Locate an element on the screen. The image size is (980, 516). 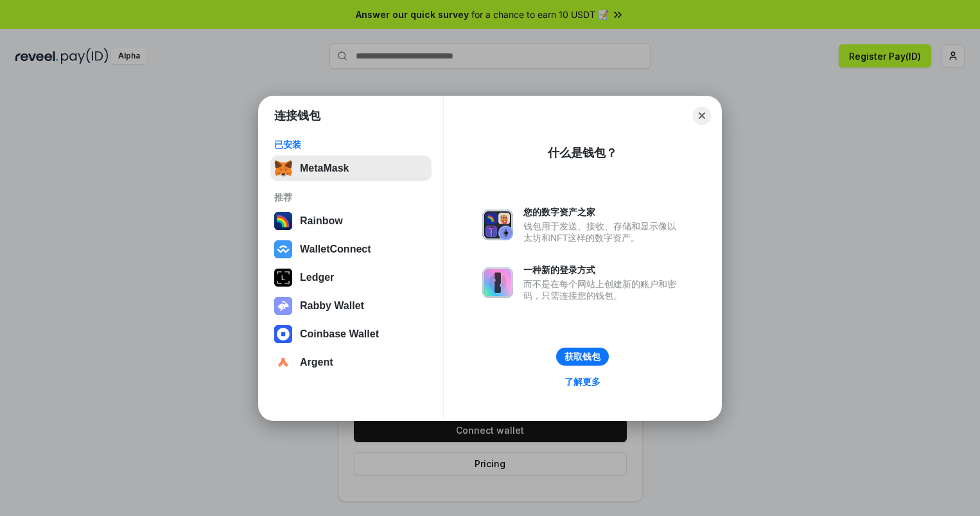
div: 获取钱包 is located at coordinates (583, 357).